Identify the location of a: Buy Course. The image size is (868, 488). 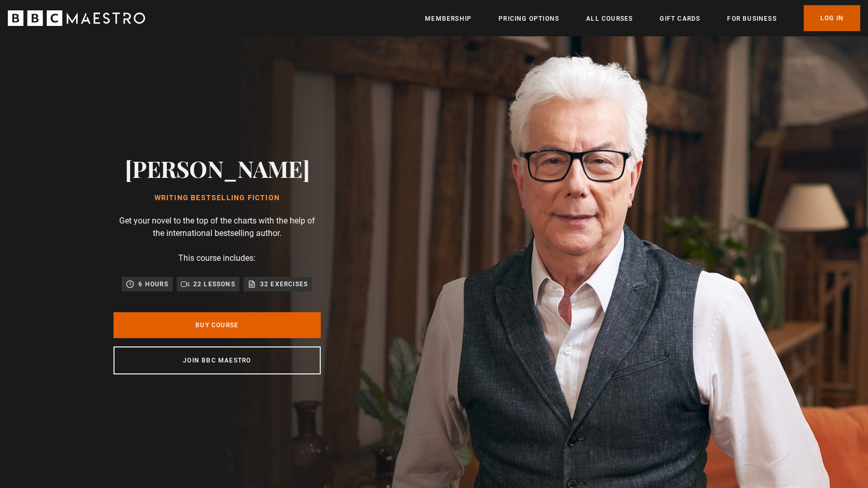
(217, 325).